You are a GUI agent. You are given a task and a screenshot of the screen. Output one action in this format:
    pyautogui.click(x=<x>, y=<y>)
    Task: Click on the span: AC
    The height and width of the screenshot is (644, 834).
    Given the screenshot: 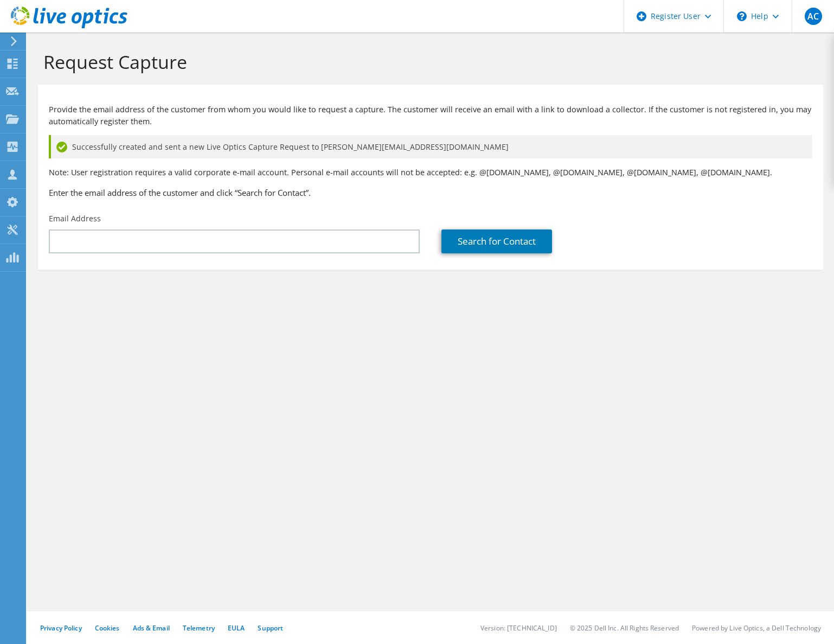 What is the action you would take?
    pyautogui.click(x=814, y=17)
    